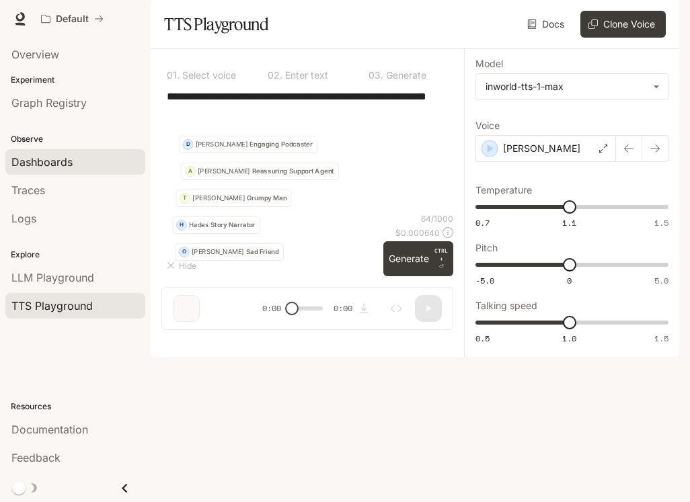 Image resolution: width=690 pixels, height=502 pixels. Describe the element at coordinates (376, 75) in the screenshot. I see `p: 0 3 .` at that location.